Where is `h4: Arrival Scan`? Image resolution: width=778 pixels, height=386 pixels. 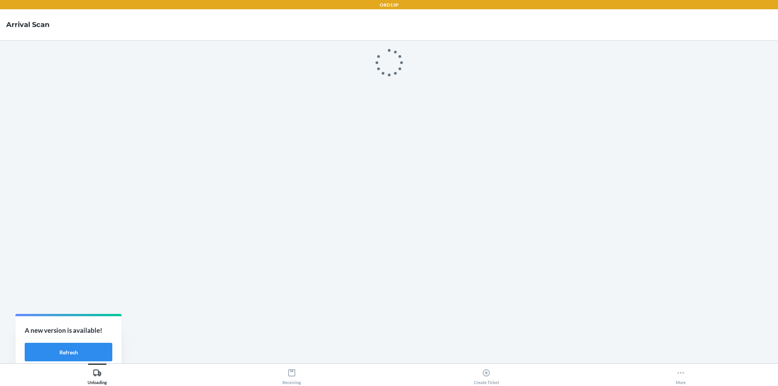 h4: Arrival Scan is located at coordinates (28, 25).